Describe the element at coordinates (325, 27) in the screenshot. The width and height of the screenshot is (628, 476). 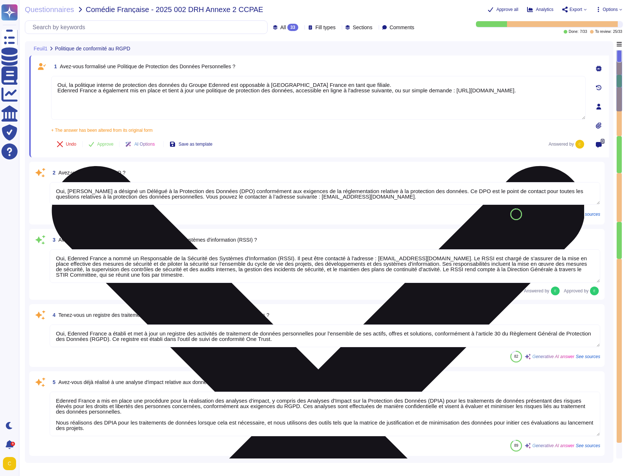
I see `span: Fill types` at that location.